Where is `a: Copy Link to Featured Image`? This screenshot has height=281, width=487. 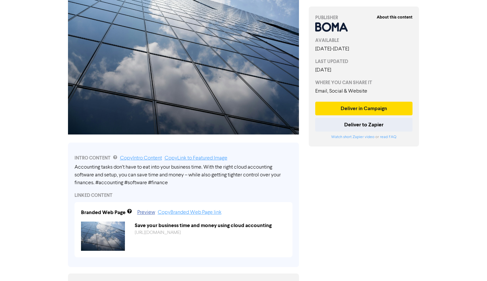
a: Copy Link to Featured Image is located at coordinates (196, 158).